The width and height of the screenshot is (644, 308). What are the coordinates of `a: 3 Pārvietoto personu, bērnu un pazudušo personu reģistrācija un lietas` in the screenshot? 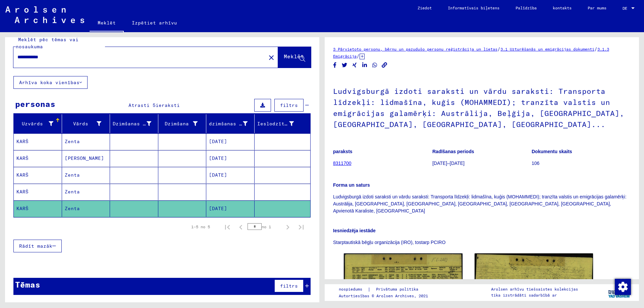 It's located at (415, 49).